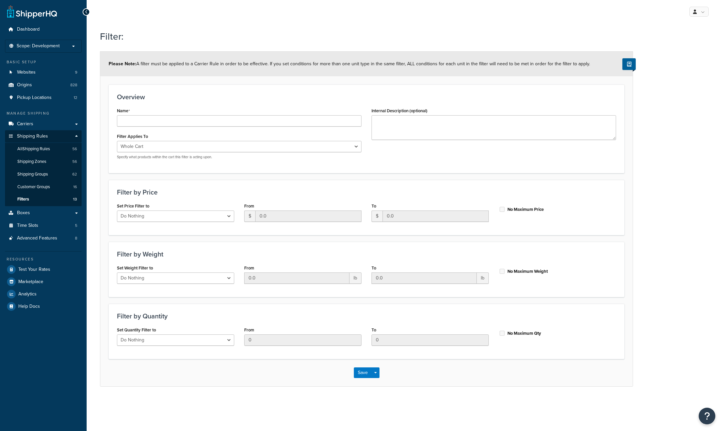 This screenshot has width=722, height=431. What do you see at coordinates (43, 62) in the screenshot?
I see `div: Basic Setup` at bounding box center [43, 62].